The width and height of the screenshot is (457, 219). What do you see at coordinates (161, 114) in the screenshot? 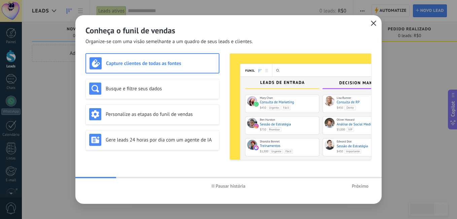
I see `h3: Personalize as etapas do funil de vendas` at bounding box center [161, 114].